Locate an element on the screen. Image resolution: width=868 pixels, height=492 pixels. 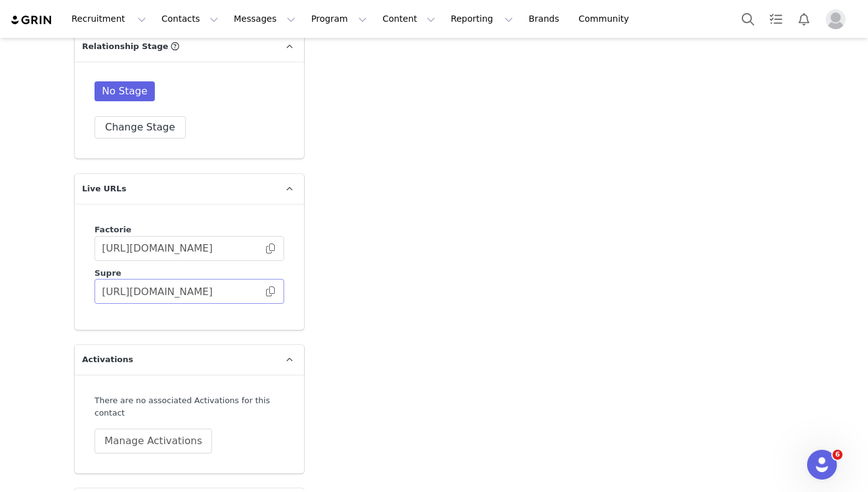
a: Brands is located at coordinates (546, 18).